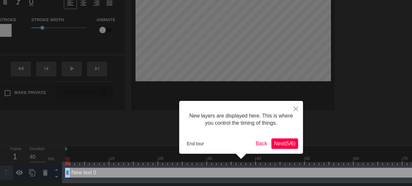  Describe the element at coordinates (285, 143) in the screenshot. I see `button: Next` at that location.